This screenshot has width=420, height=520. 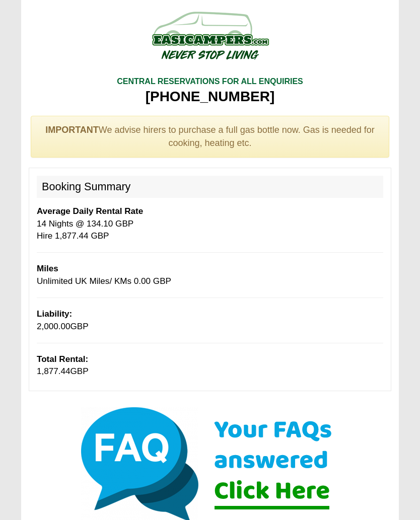 What do you see at coordinates (48, 268) in the screenshot?
I see `b: Miles` at bounding box center [48, 268].